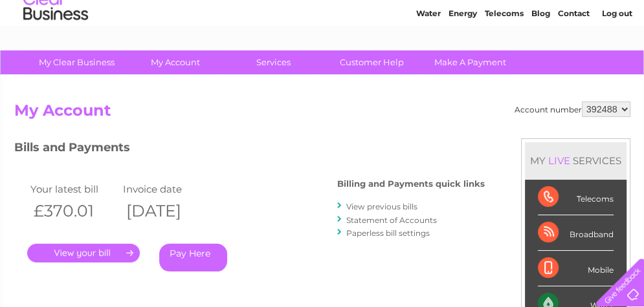 The image size is (644, 307). Describe the element at coordinates (372, 62) in the screenshot. I see `a: Customer Help` at that location.